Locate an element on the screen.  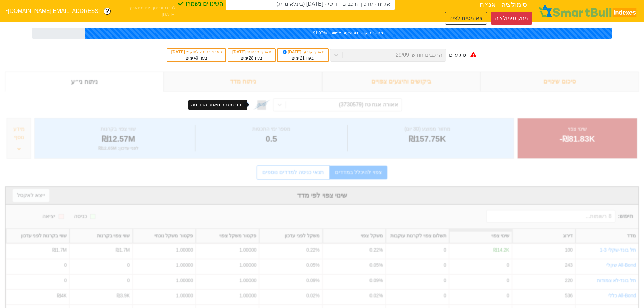
div: ₪12.57M is located at coordinates (118, 139).